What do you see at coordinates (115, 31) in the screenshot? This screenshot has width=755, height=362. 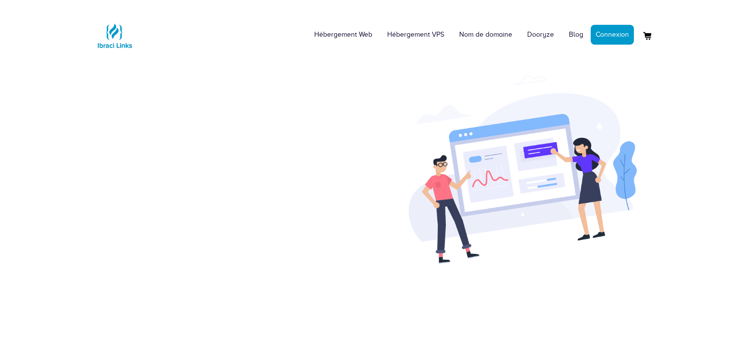 I see `a: Logo Ibraci Links` at bounding box center [115, 31].